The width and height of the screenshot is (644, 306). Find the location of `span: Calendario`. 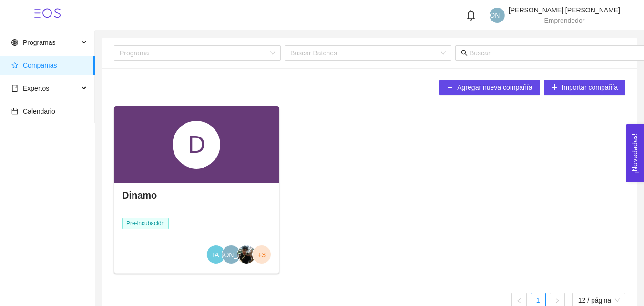

span: Calendario is located at coordinates (39, 111).